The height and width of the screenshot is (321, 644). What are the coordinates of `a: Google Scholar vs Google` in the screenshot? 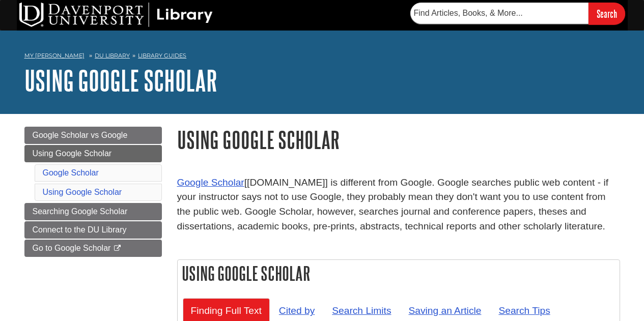 It's located at (93, 136).